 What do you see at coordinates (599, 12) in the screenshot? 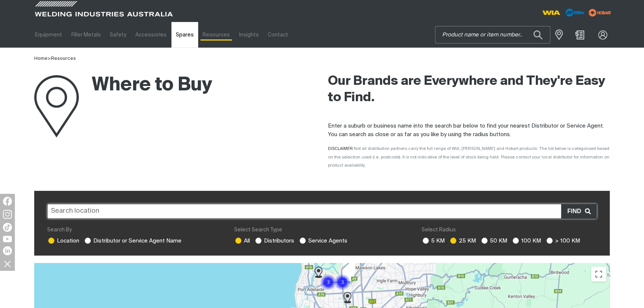
I see `a: miller` at bounding box center [599, 12].